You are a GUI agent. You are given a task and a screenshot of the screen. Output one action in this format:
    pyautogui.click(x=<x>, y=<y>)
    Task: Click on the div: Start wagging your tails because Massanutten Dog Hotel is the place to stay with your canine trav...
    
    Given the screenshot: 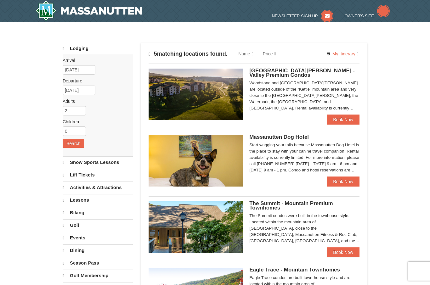 What is the action you would take?
    pyautogui.click(x=304, y=158)
    